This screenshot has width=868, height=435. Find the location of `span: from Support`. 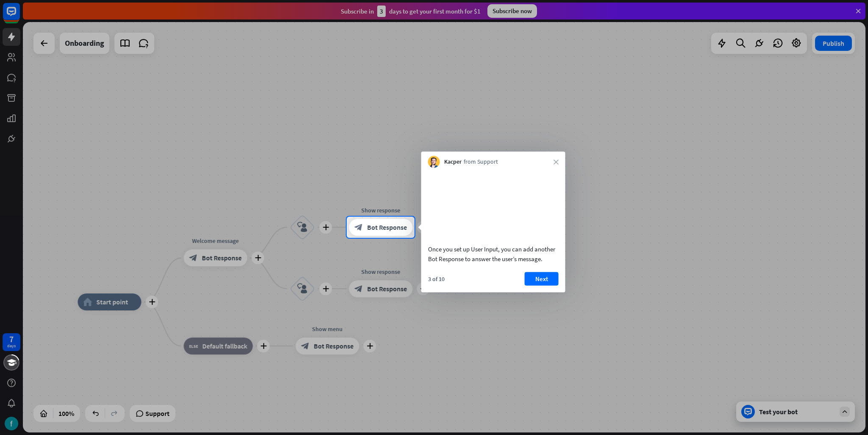

span: from Support is located at coordinates (481, 162).